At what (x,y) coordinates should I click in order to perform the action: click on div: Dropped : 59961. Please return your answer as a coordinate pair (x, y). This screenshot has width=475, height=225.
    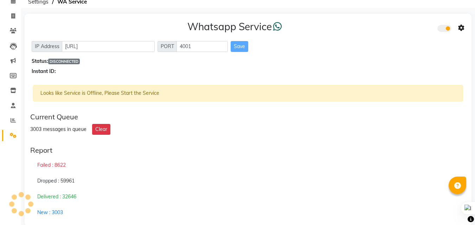
    Looking at the image, I should click on (248, 181).